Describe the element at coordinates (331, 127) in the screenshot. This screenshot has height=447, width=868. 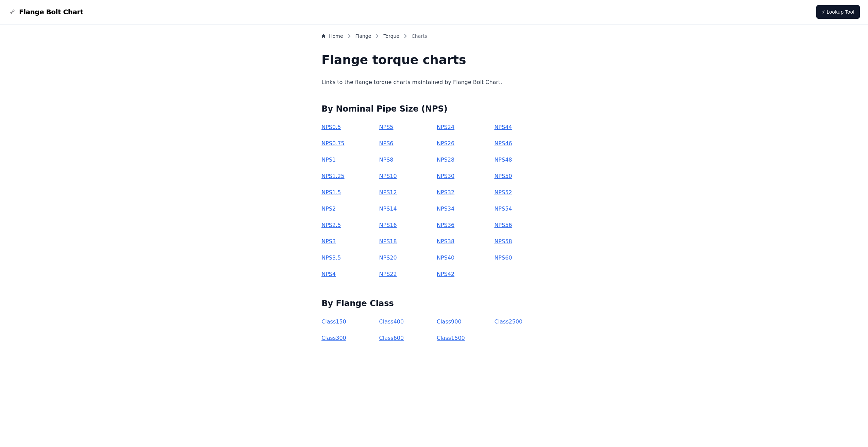
I see `a: NPS0.5` at that location.